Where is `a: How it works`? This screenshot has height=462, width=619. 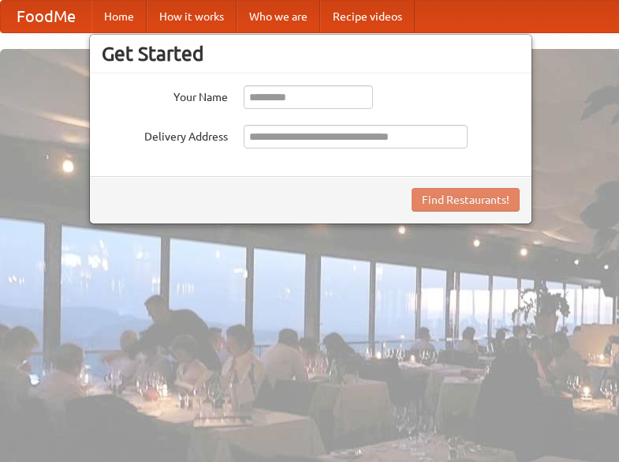
a: How it works is located at coordinates (192, 17).